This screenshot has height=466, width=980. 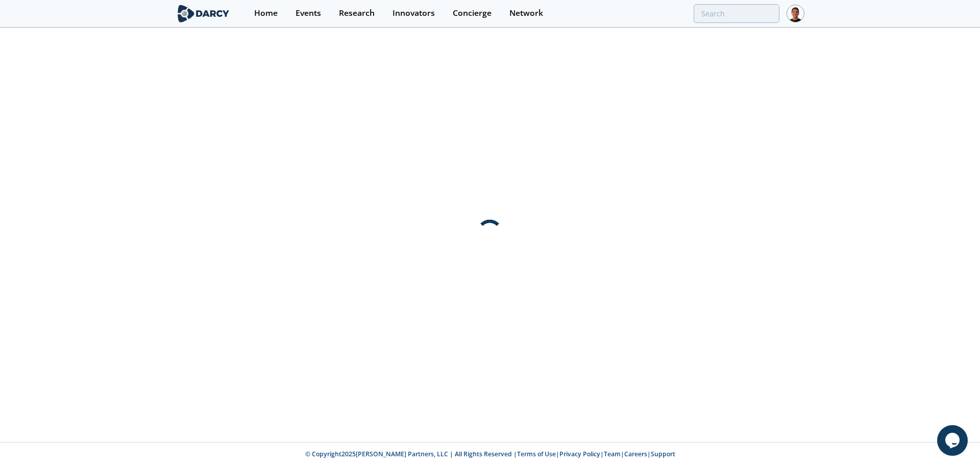 I want to click on div: Concierge, so click(x=472, y=14).